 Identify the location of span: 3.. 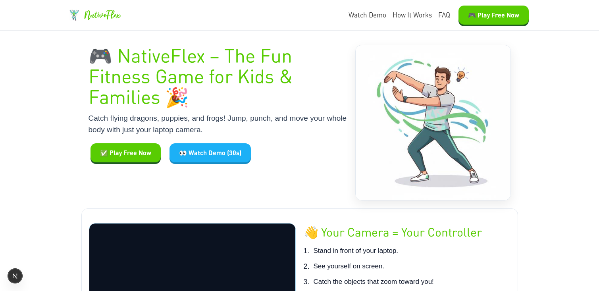
(307, 282).